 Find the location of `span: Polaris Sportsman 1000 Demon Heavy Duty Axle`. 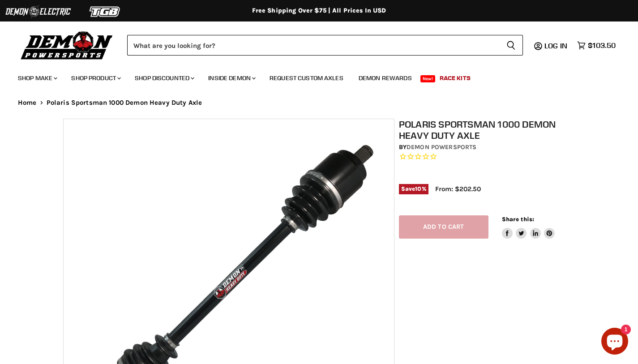

span: Polaris Sportsman 1000 Demon Heavy Duty Axle is located at coordinates (124, 103).